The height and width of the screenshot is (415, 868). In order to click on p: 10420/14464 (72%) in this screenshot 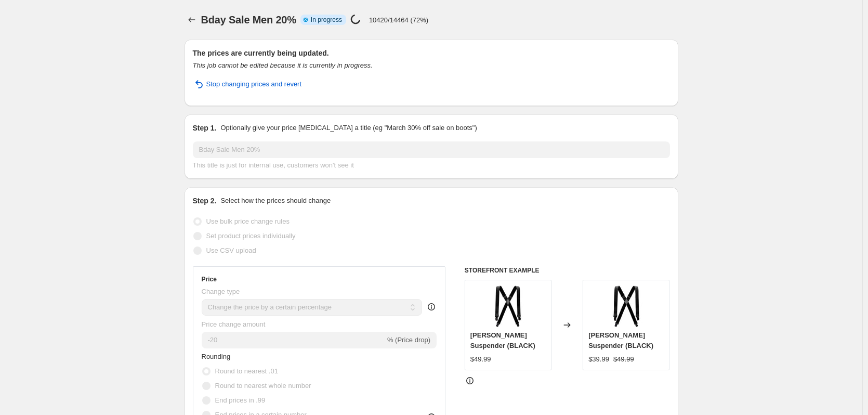, I will do `click(399, 20)`.